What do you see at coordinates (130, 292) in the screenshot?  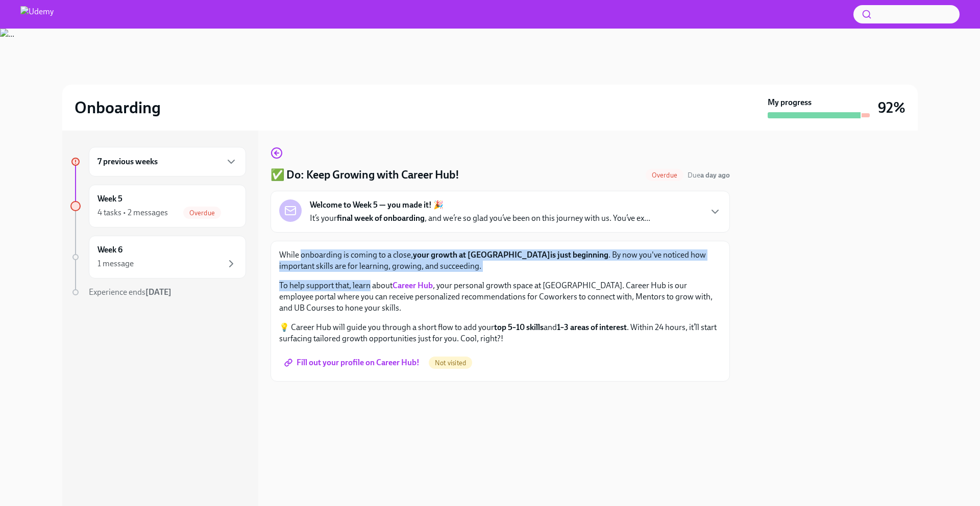 I see `span: Experience ends` at bounding box center [130, 292].